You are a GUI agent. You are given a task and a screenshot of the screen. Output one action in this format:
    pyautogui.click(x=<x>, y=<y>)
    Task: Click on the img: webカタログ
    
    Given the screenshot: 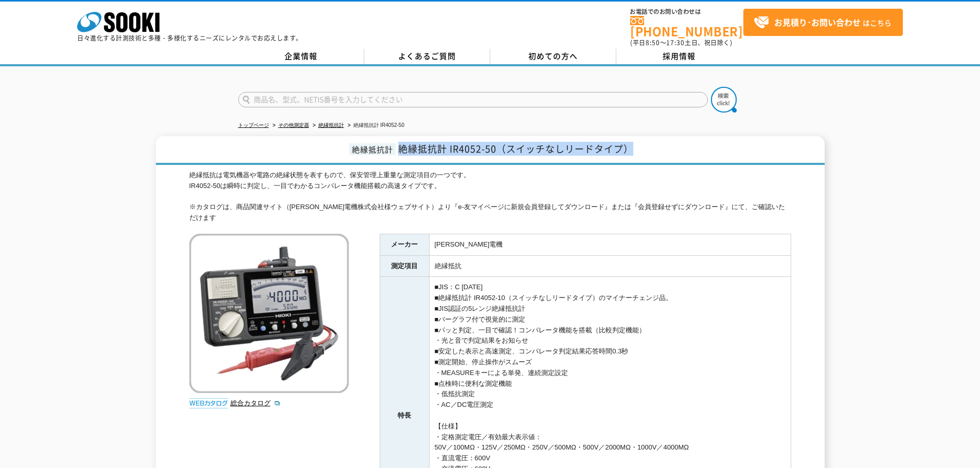 What is the action you would take?
    pyautogui.click(x=208, y=403)
    